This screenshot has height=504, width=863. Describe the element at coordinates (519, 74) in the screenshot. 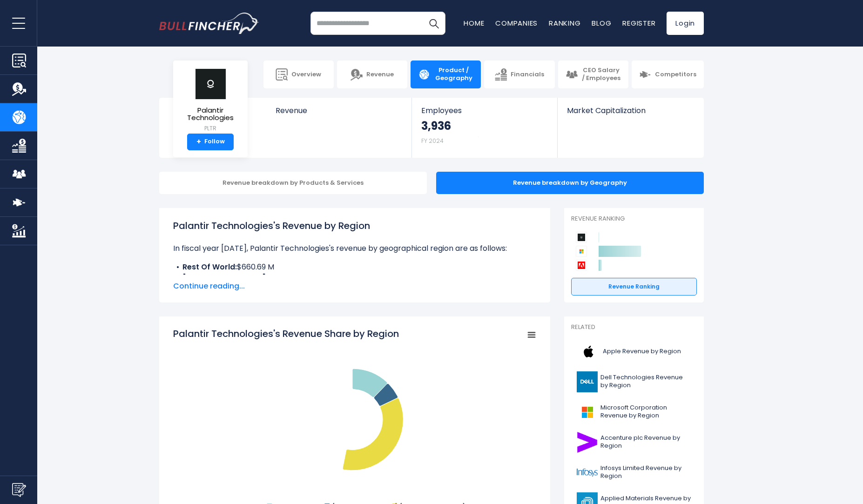

I see `a: Financials` at that location.